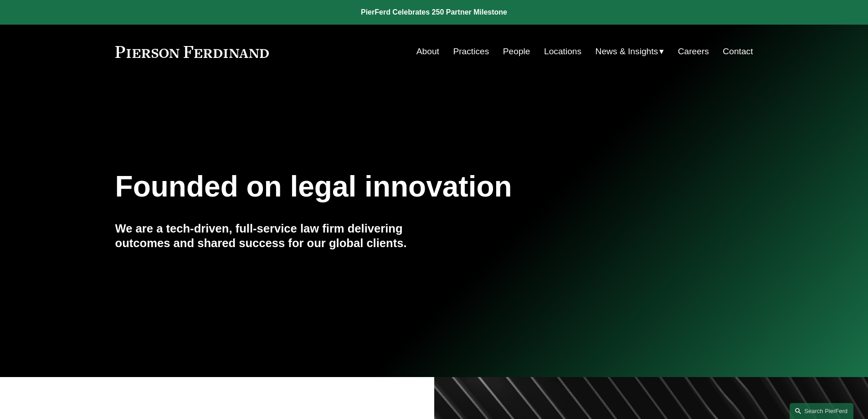 Image resolution: width=868 pixels, height=419 pixels. Describe the element at coordinates (428, 52) in the screenshot. I see `a: About` at that location.